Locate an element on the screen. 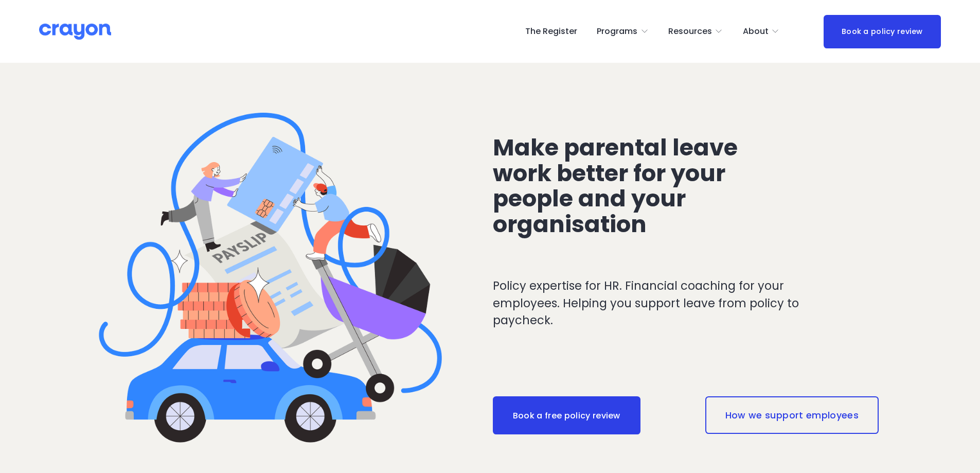  a: Book a free policy review is located at coordinates (566, 415).